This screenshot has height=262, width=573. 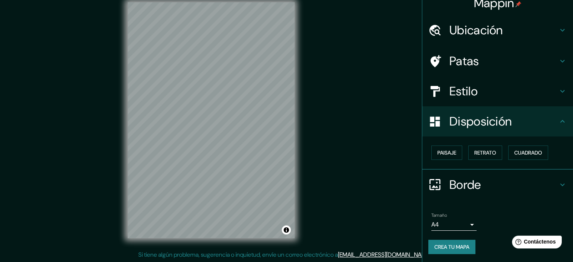 What do you see at coordinates (463, 91) in the screenshot?
I see `font: Estilo` at bounding box center [463, 91].